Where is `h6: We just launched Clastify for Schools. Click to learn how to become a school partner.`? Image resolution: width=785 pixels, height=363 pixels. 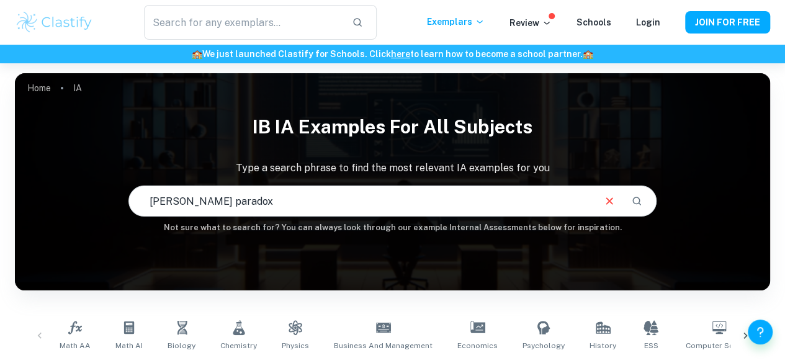
h6: We just launched Clastify for Schools. Click to learn how to become a school partner. is located at coordinates (392, 54).